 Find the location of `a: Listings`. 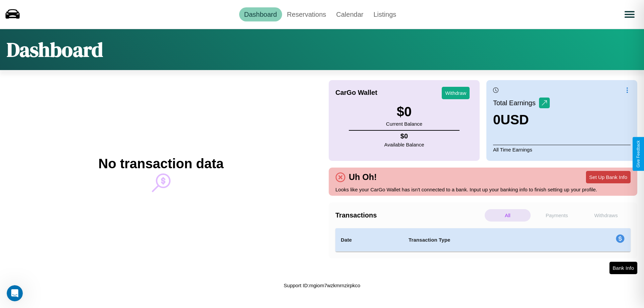

a: Listings is located at coordinates (385, 14).